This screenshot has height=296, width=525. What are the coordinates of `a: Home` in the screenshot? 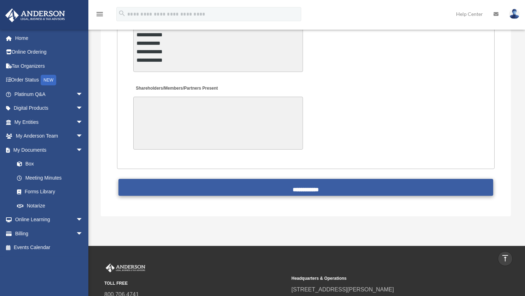 It's located at (49, 38).